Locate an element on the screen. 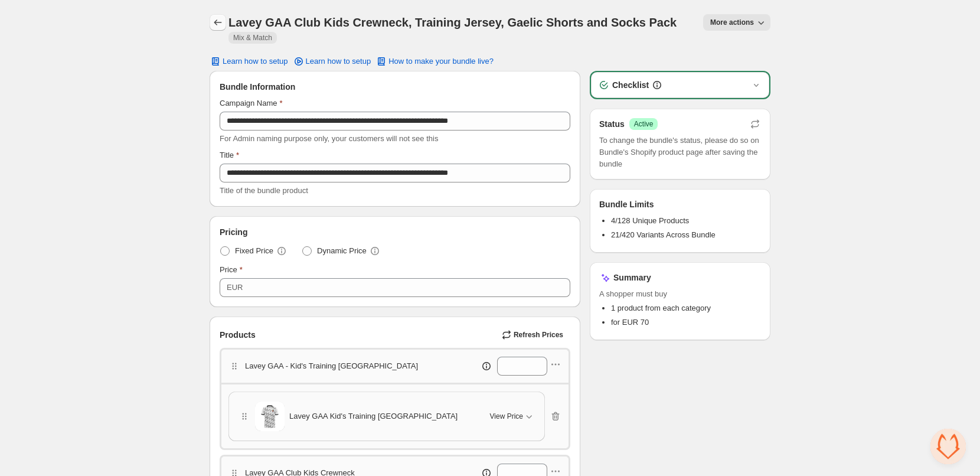 This screenshot has width=980, height=476. h3: Summary is located at coordinates (632, 278).